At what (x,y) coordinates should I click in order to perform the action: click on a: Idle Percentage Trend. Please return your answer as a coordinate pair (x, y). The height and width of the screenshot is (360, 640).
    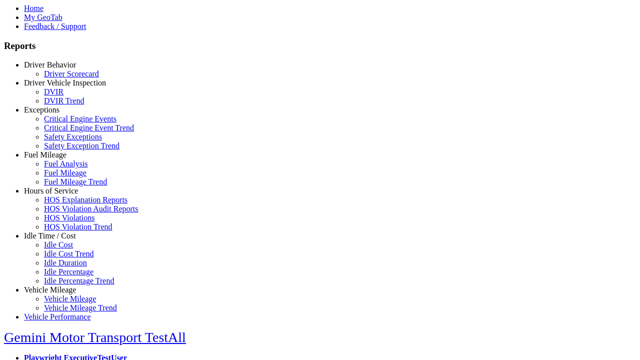
    Looking at the image, I should click on (79, 281).